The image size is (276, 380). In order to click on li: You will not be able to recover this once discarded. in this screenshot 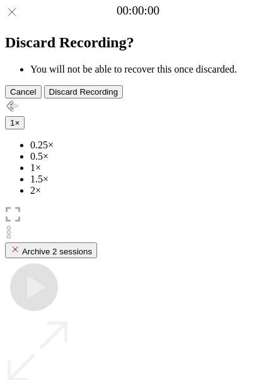, I will do `click(151, 69)`.